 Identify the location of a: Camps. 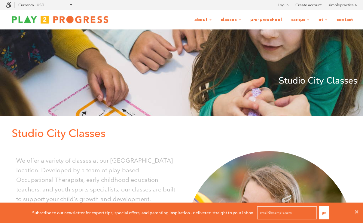
(301, 20).